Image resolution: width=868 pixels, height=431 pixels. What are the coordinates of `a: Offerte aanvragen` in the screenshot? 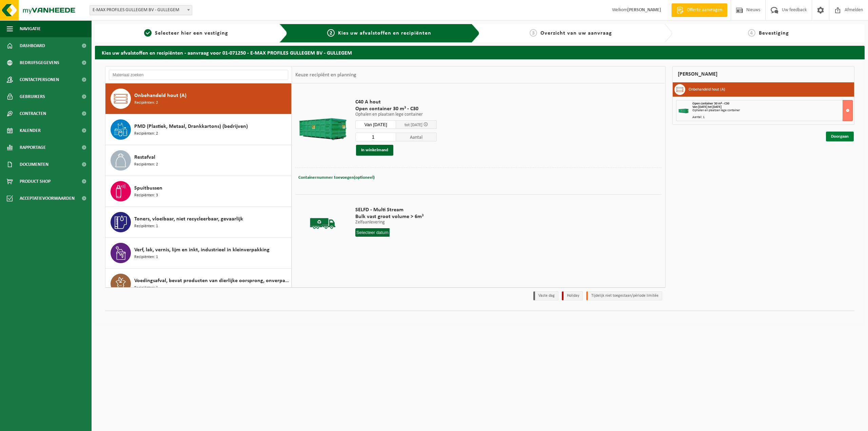 It's located at (699, 10).